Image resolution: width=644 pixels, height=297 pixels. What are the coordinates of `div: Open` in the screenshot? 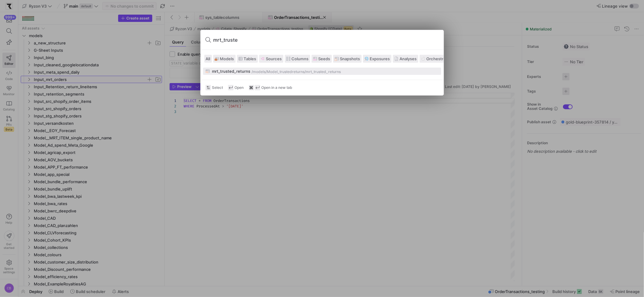 It's located at (236, 88).